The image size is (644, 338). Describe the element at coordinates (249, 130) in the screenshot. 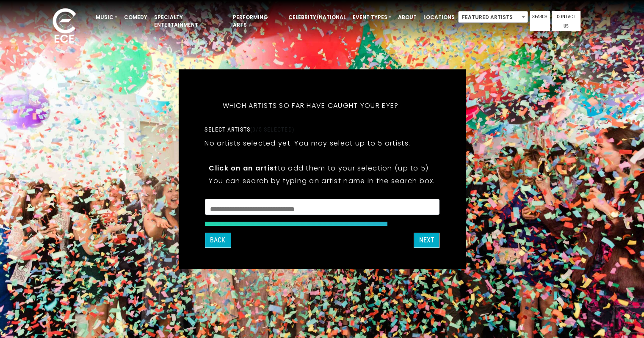

I see `label: Select artists` at that location.